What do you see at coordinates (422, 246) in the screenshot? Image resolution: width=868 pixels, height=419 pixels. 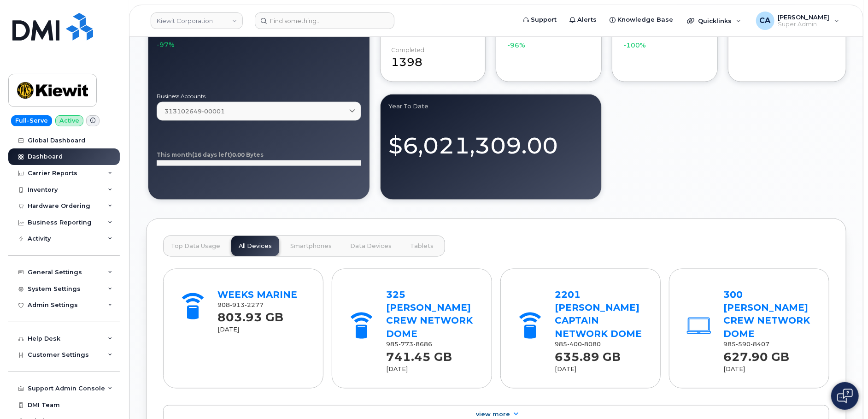 I see `button: Tablets` at bounding box center [422, 246].